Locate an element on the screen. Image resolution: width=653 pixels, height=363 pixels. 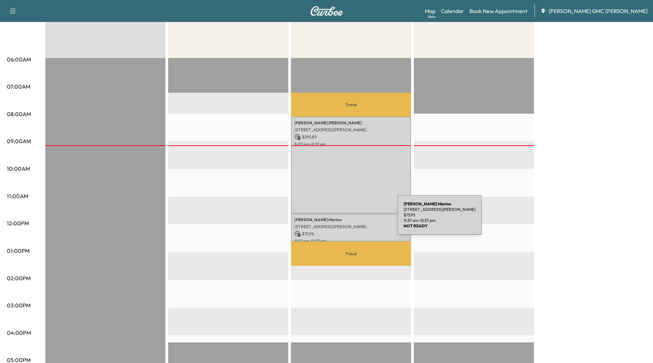
p: 06:00AM is located at coordinates (19, 59).